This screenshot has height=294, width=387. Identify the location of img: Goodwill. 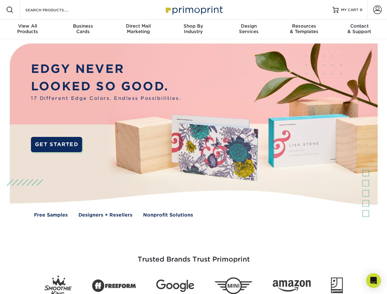
(336, 286).